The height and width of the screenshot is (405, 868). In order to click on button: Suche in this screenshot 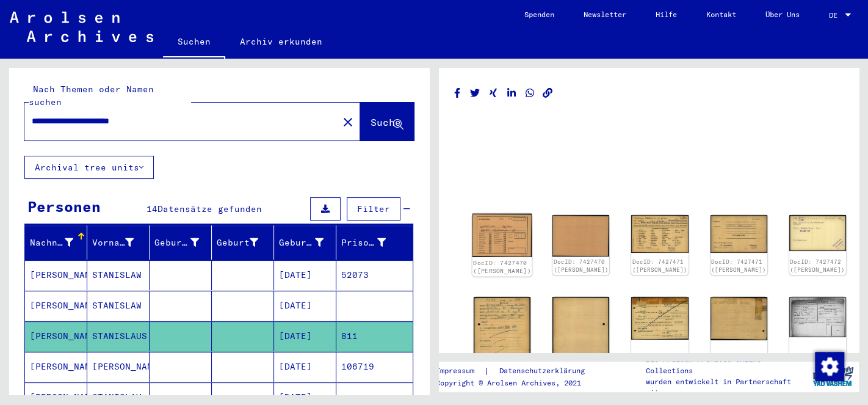, I will do `click(387, 121)`.